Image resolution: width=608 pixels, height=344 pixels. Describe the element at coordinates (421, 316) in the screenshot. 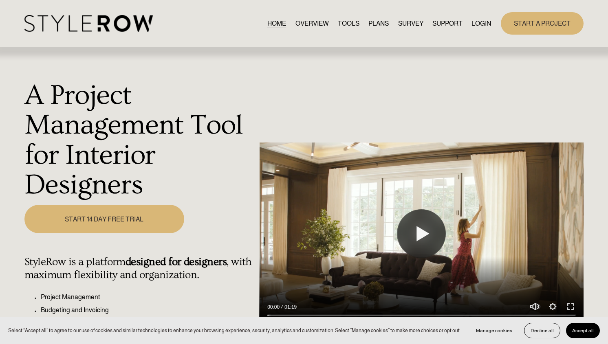

I see `input: Seek` at that location.